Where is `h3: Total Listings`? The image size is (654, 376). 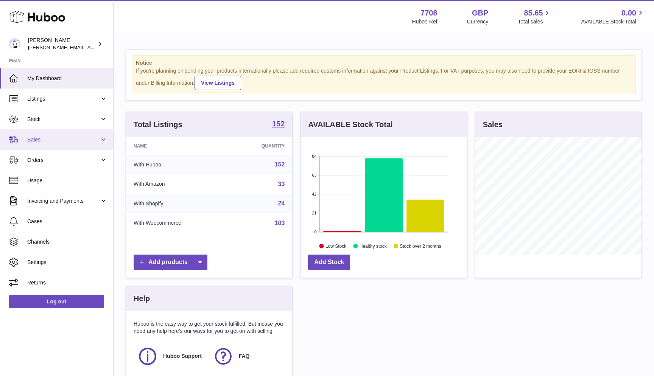
h3: Total Listings is located at coordinates (158, 125).